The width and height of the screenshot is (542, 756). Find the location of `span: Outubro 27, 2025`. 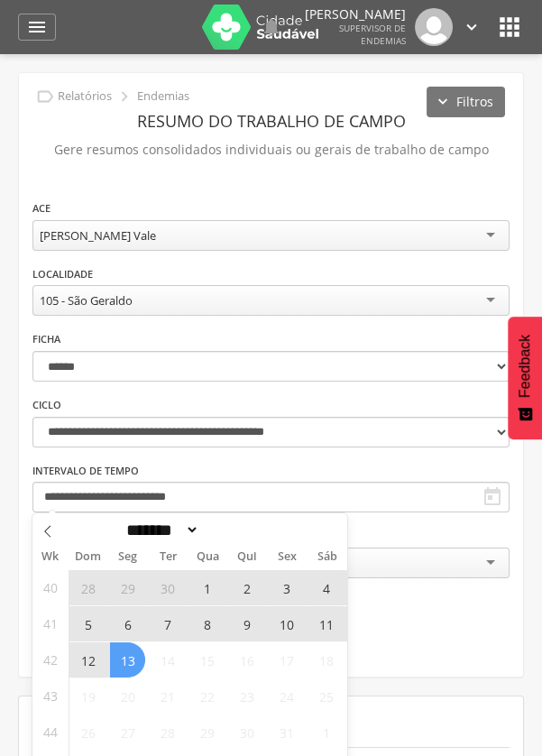

span: Outubro 27, 2025 is located at coordinates (127, 732).